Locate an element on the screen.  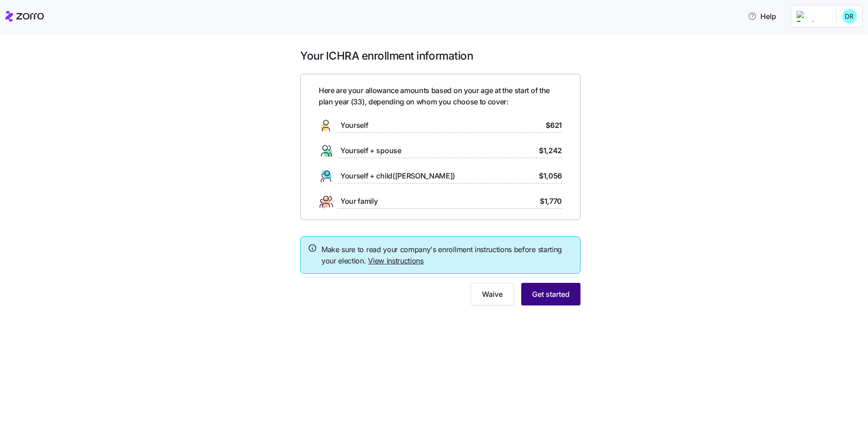
span: Make sure to read your company's enrollment instructions before starting your election. is located at coordinates (447, 255).